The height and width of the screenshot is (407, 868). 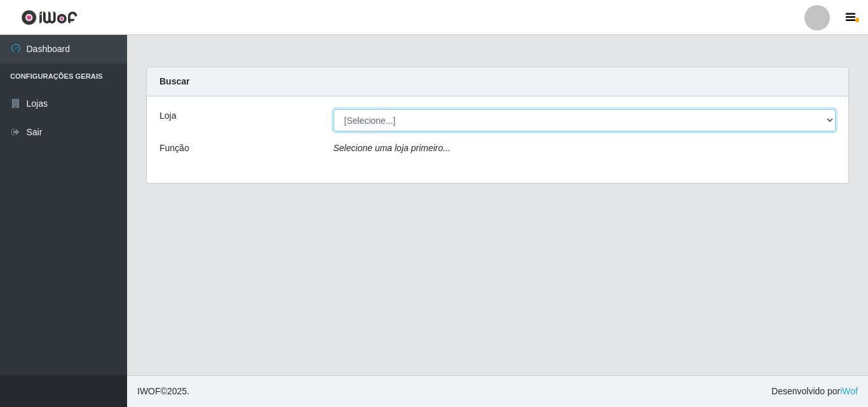 I want to click on label: Função, so click(x=174, y=148).